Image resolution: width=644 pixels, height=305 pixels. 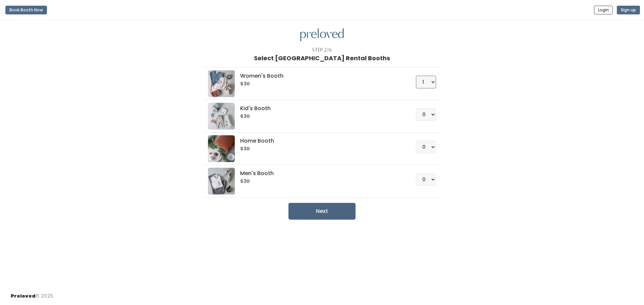 I want to click on button: Sign up, so click(x=628, y=10).